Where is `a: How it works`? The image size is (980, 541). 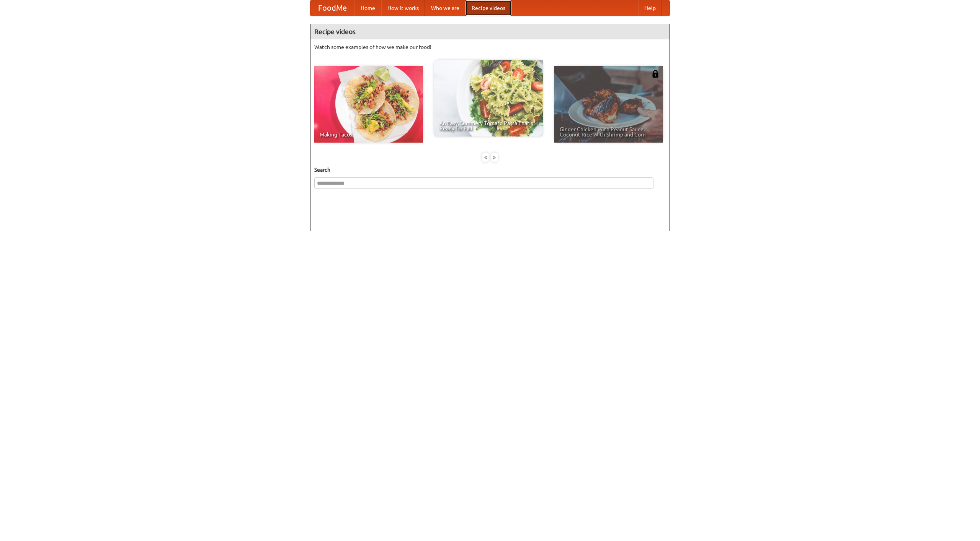
a: How it works is located at coordinates (403, 8).